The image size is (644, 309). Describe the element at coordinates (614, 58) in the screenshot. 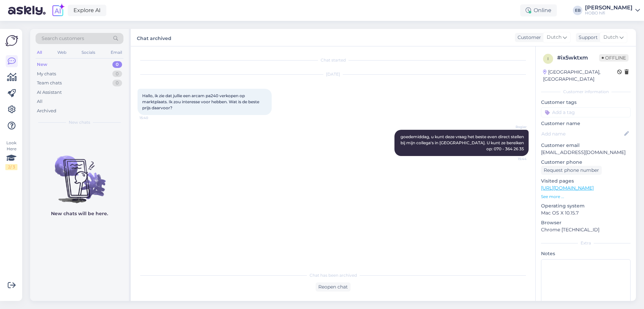

I see `span: Offline` at that location.